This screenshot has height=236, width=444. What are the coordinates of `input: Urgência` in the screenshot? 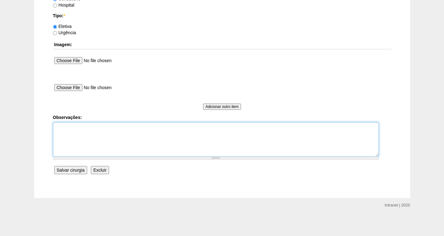 It's located at (55, 33).